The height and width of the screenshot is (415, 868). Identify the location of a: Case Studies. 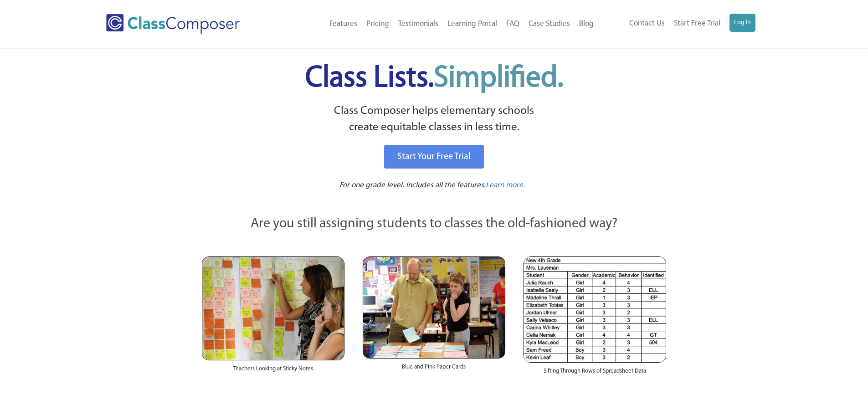
(549, 24).